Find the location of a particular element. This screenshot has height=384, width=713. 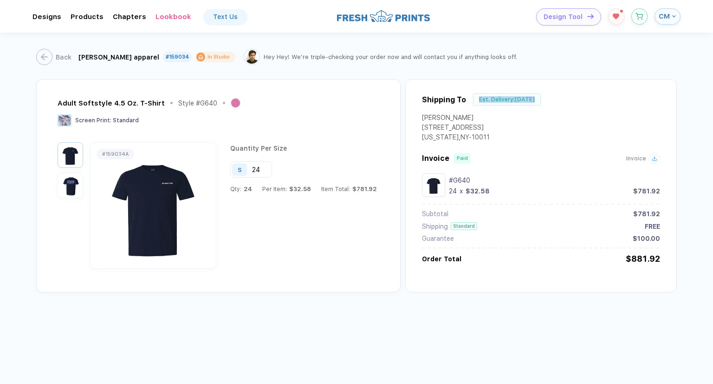

div: Paid is located at coordinates (463, 158).